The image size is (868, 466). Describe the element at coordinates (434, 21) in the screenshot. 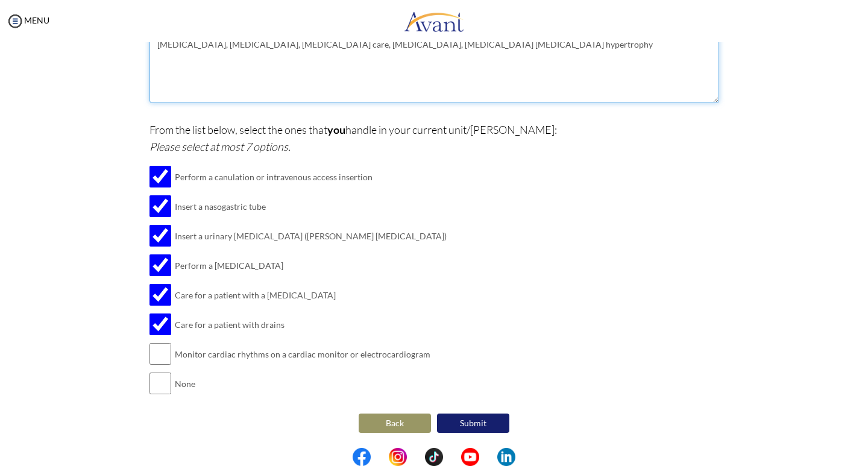

I see `img: logo.png` at that location.